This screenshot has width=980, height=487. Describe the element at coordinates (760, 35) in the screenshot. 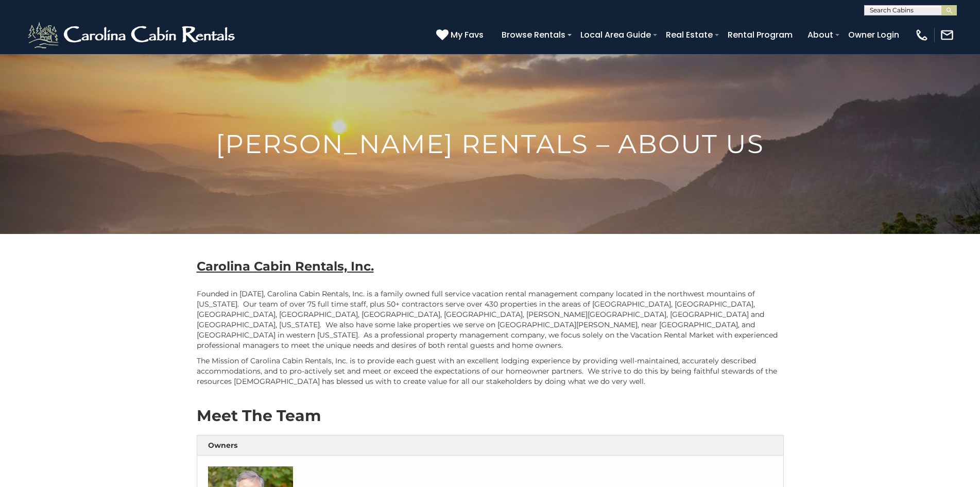

I see `a: Rental Program` at that location.